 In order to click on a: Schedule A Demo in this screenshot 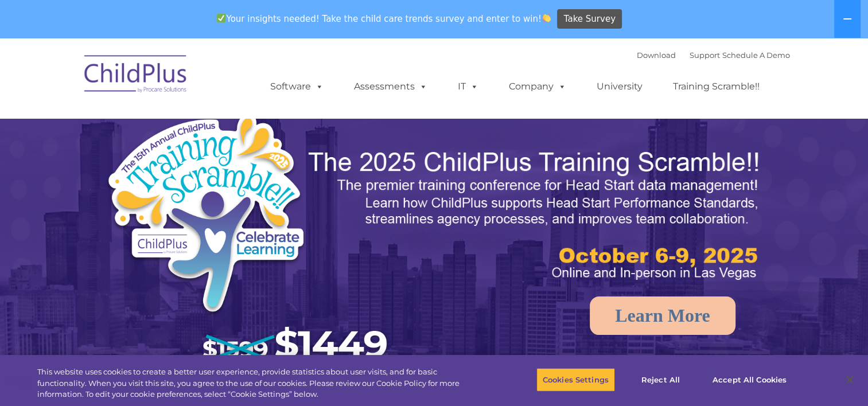, I will do `click(756, 55)`.